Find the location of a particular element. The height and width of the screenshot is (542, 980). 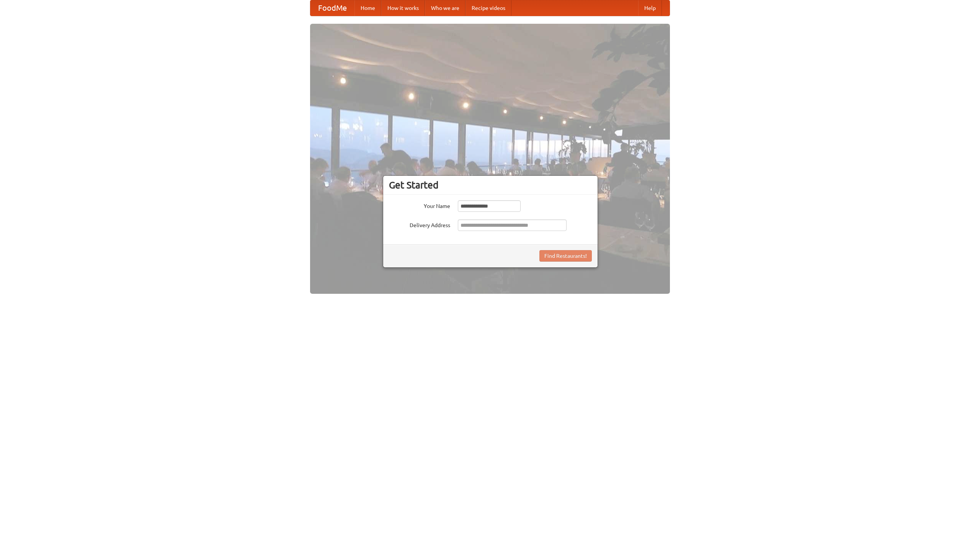

a: Who we are is located at coordinates (445, 8).